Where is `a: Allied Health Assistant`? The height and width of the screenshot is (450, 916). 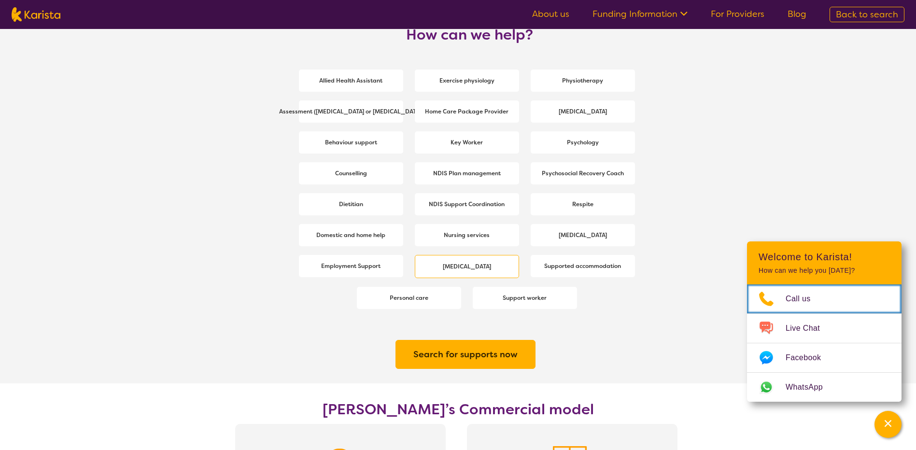
a: Allied Health Assistant is located at coordinates (351, 81).